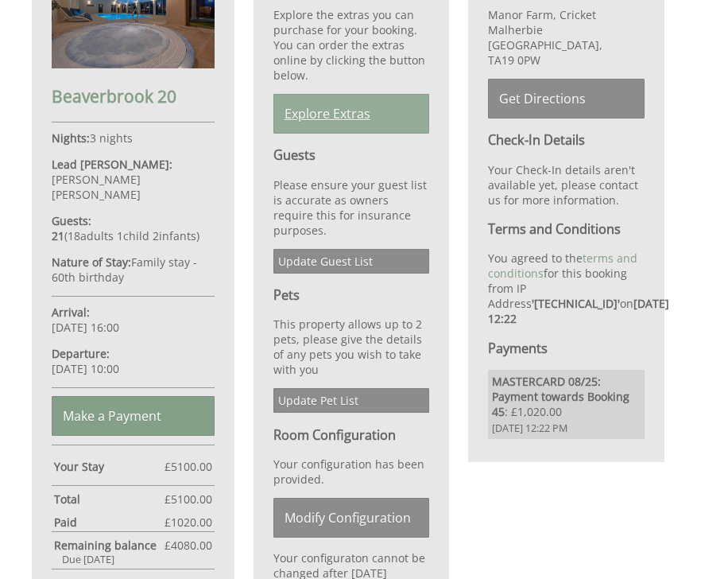 Image resolution: width=728 pixels, height=579 pixels. I want to click on strong: MASTERCARD 08/25: Payment towards Booking 45, so click(561, 396).